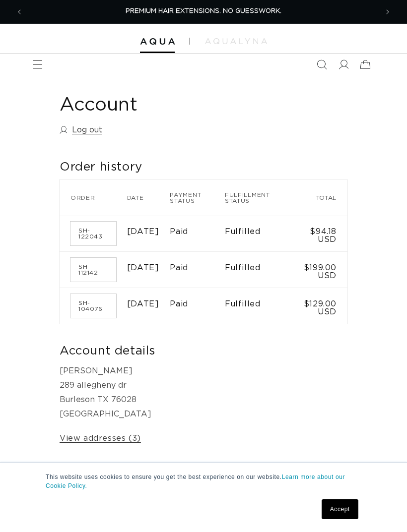  Describe the element at coordinates (94, 197) in the screenshot. I see `th: Order` at that location.